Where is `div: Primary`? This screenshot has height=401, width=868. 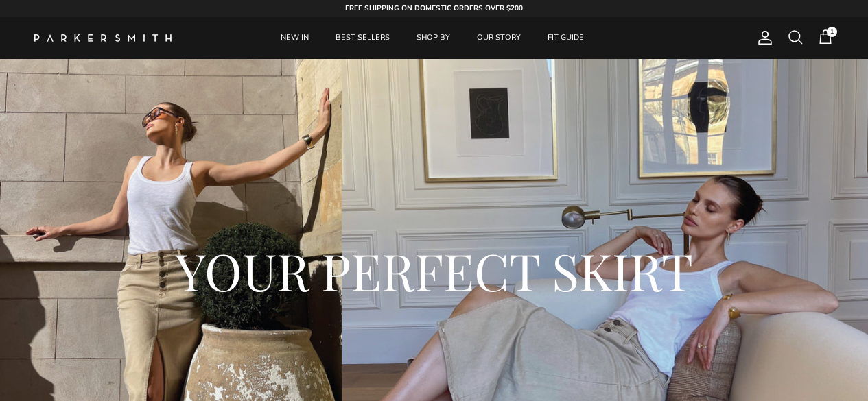
div: Primary is located at coordinates (432, 38).